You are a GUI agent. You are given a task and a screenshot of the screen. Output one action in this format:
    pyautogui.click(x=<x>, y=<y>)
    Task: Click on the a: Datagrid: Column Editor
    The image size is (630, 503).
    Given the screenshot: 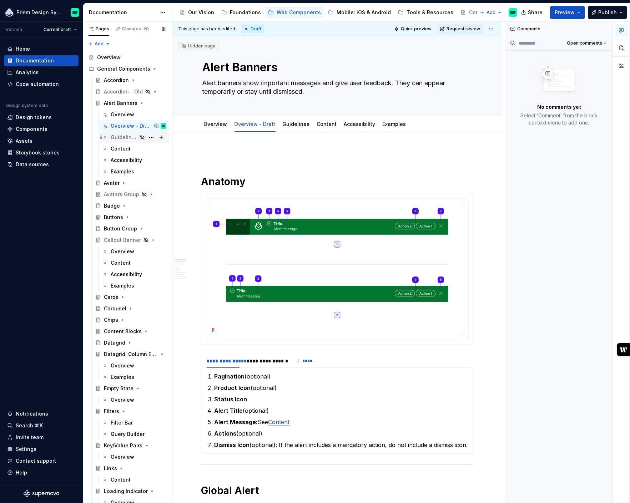 What is the action you would take?
    pyautogui.click(x=131, y=354)
    